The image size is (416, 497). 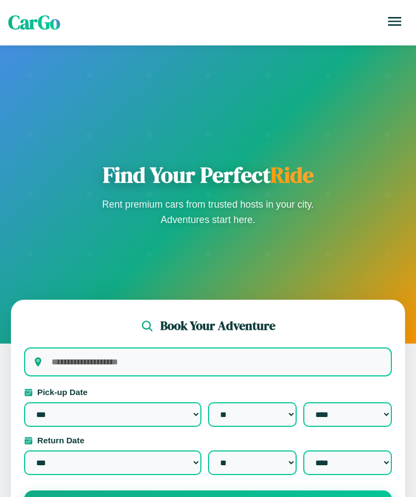 What do you see at coordinates (218, 326) in the screenshot?
I see `h2: Book Your Adventure` at bounding box center [218, 326].